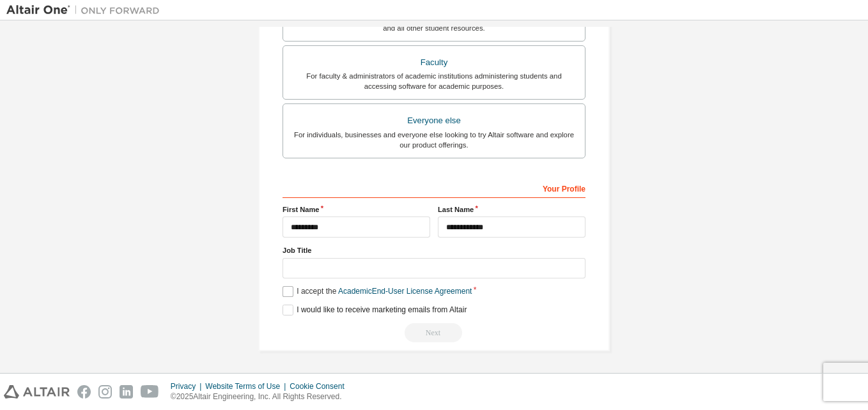 The width and height of the screenshot is (868, 410). Describe the element at coordinates (434, 63) in the screenshot. I see `div: Faculty` at that location.